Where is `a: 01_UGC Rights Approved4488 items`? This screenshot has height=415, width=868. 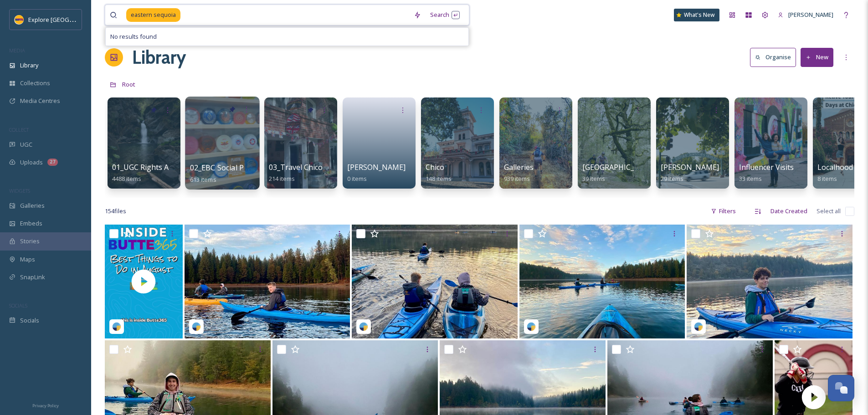 a: 01_UGC Rights Approved4488 items is located at coordinates (154, 173).